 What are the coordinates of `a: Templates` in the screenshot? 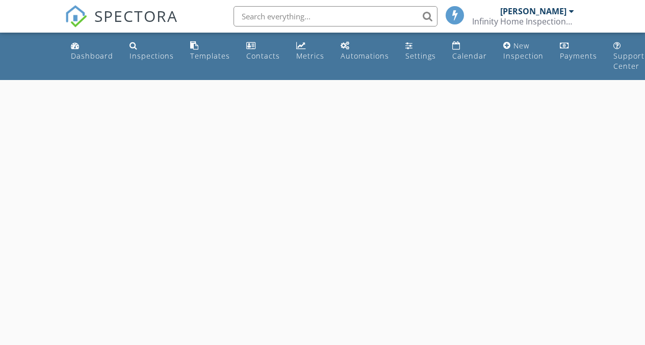 It's located at (210, 51).